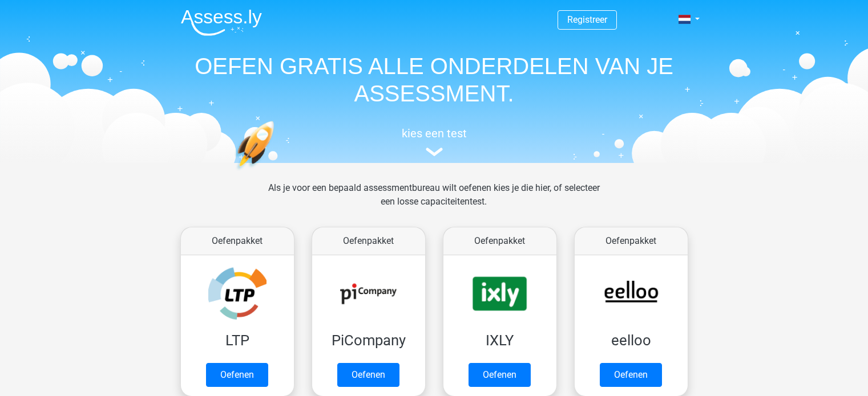 The image size is (868, 396). Describe the element at coordinates (434, 202) in the screenshot. I see `div: Als je voor een bepaald assessmentbureau wilt oefenen kies je die hier, of selecteer een losse ca...` at that location.